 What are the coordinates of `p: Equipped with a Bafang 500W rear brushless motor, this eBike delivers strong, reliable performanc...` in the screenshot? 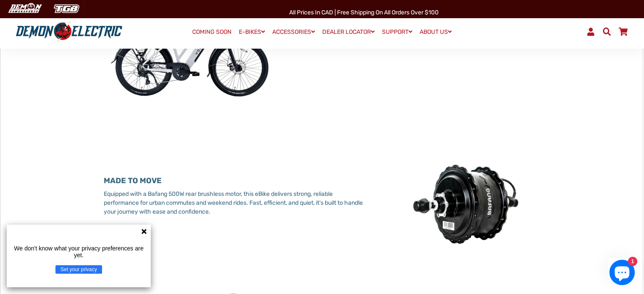 It's located at (236, 203).